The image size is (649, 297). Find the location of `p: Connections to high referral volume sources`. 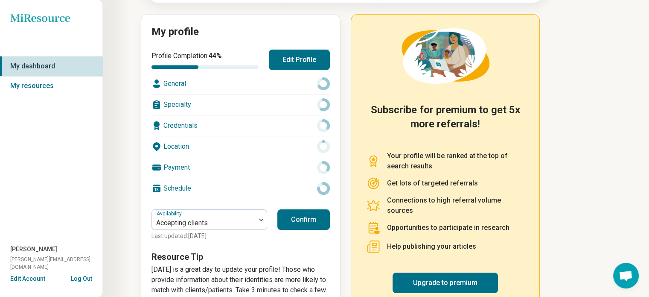

p: Connections to high referral volume sources is located at coordinates (455, 205).